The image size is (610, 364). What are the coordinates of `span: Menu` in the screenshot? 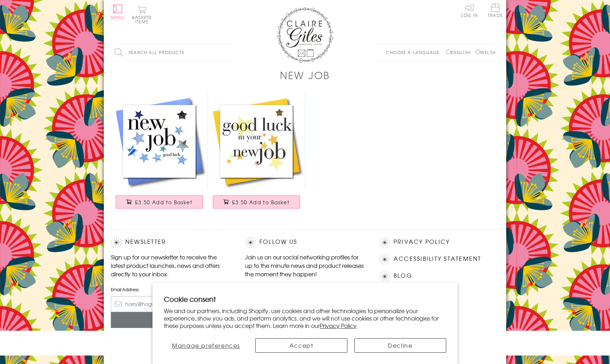 It's located at (118, 17).